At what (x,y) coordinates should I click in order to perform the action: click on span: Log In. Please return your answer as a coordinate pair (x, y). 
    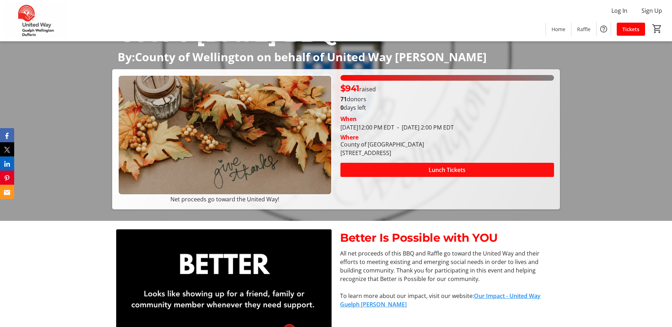
    Looking at the image, I should click on (619, 11).